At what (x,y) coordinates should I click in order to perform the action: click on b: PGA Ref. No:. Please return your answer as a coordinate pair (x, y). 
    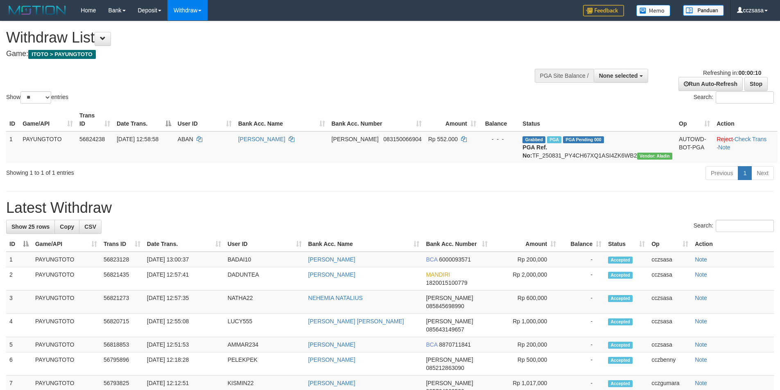
    Looking at the image, I should click on (535, 152).